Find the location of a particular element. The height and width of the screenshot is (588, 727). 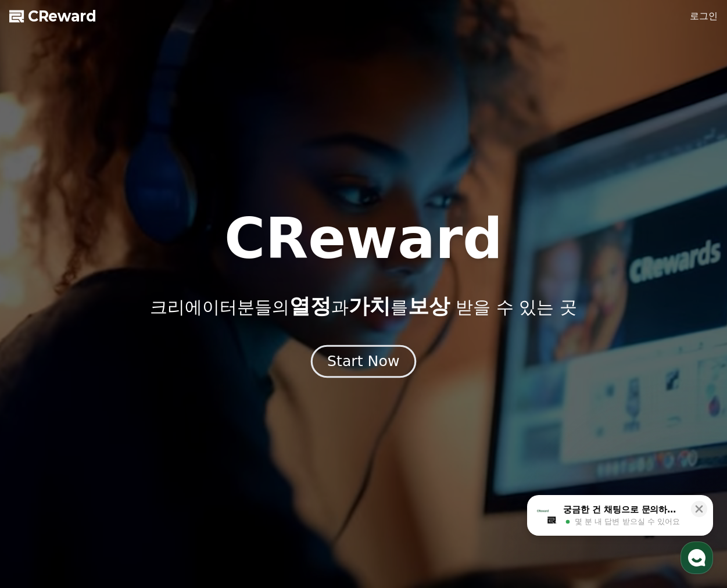

span: CReward is located at coordinates (62, 16).